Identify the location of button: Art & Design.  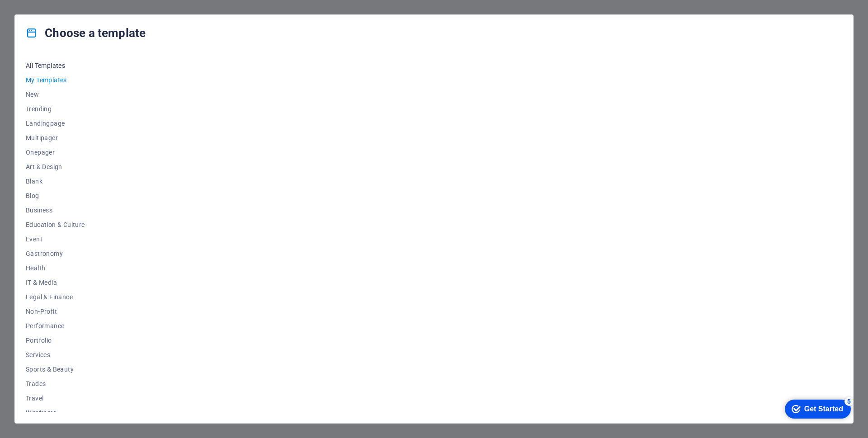
(55, 167).